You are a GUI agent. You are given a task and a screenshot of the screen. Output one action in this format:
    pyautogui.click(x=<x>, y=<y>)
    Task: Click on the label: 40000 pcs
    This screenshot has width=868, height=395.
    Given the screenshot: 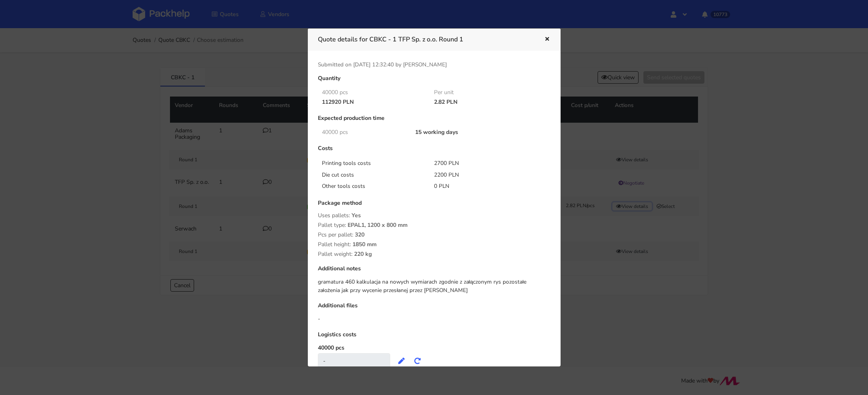 What is the action you would take?
    pyautogui.click(x=331, y=347)
    